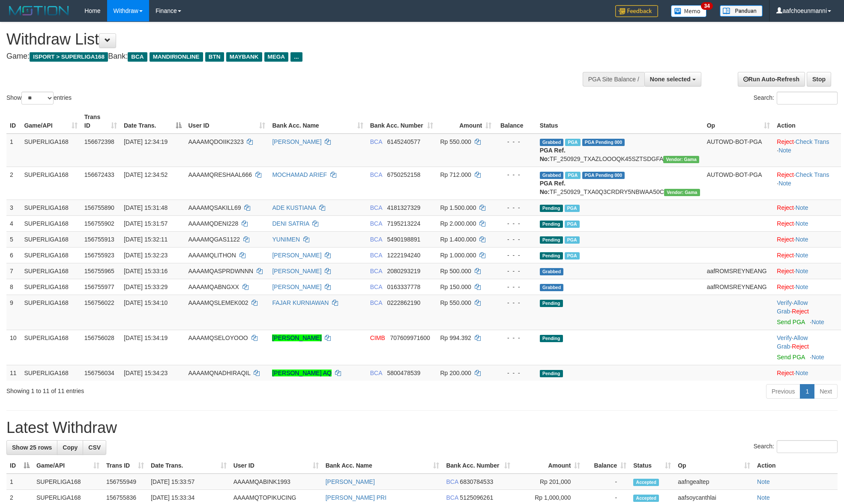 The height and width of the screenshot is (504, 844). I want to click on td: 8, so click(14, 287).